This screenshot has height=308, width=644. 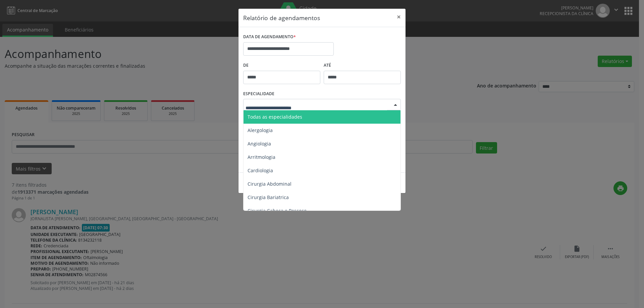 What do you see at coordinates (362, 66) in the screenshot?
I see `label: ATÉ` at bounding box center [362, 66].